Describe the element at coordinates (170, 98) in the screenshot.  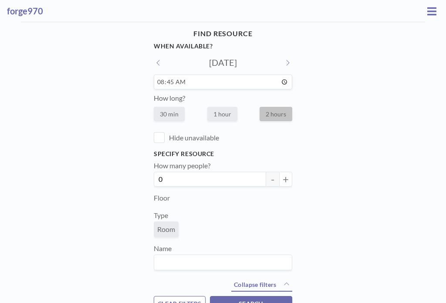
I see `label: How long?` at that location.